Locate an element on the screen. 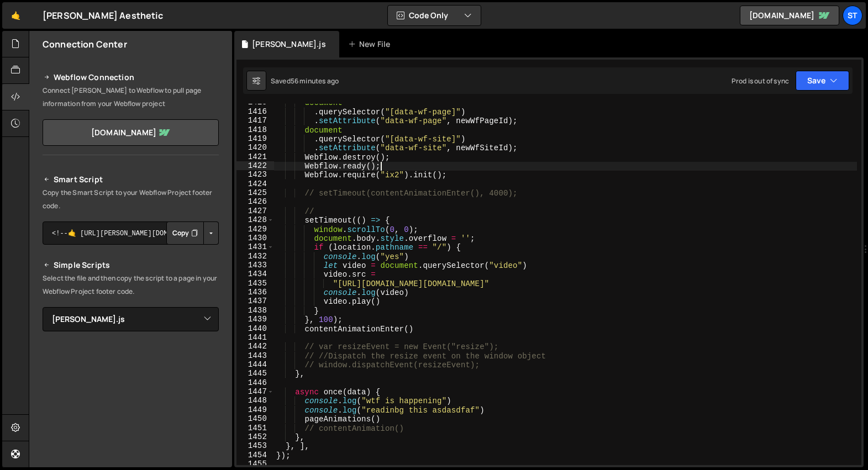 Image resolution: width=868 pixels, height=470 pixels. h2: Webflow Connection is located at coordinates (130, 77).